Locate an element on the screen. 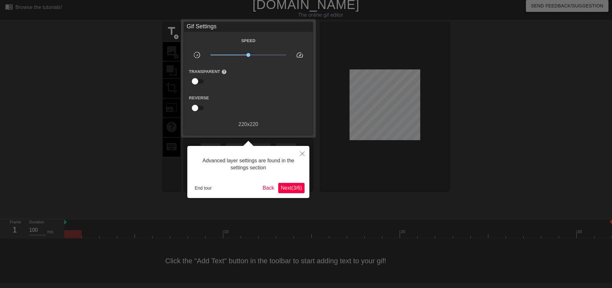 The width and height of the screenshot is (612, 288). button: Back is located at coordinates (269, 188).